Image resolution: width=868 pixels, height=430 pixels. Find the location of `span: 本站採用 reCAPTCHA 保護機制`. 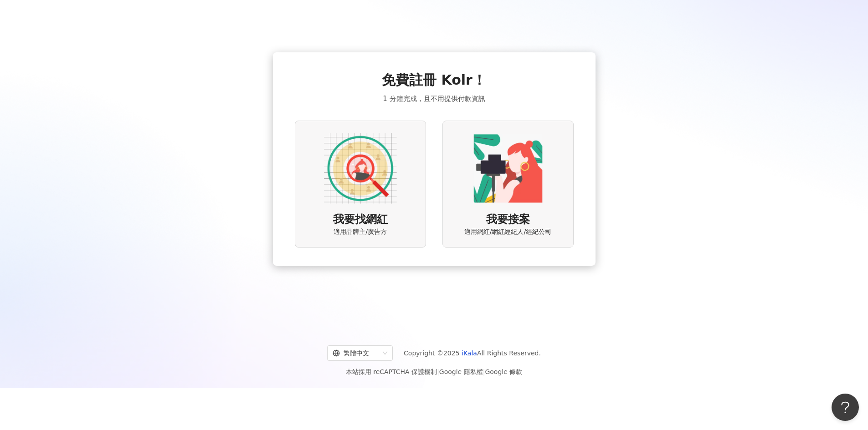

span: 本站採用 reCAPTCHA 保護機制 is located at coordinates (434, 372).